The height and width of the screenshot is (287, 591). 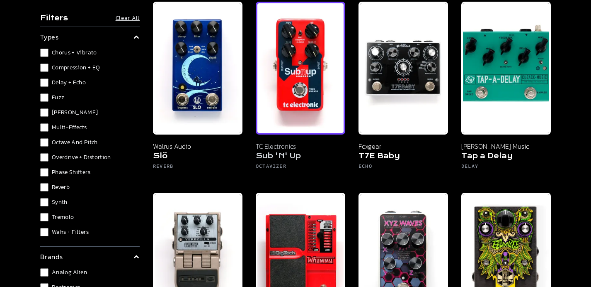 I want to click on input: Tremolo, so click(x=44, y=217).